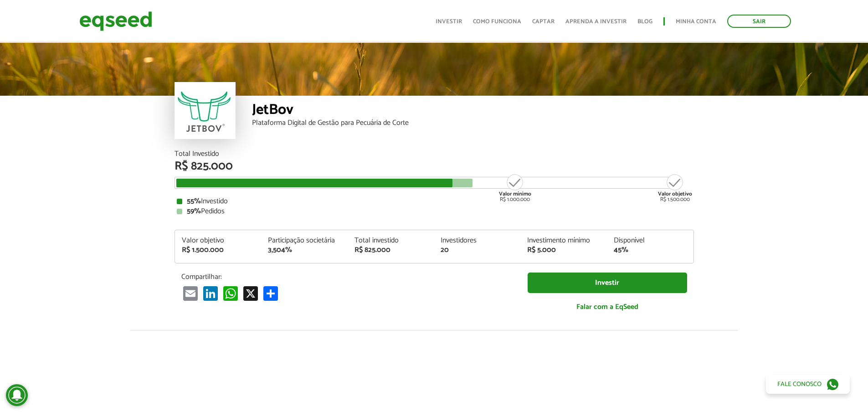 Image resolution: width=868 pixels, height=412 pixels. Describe the element at coordinates (544, 22) in the screenshot. I see `a: Captar` at that location.